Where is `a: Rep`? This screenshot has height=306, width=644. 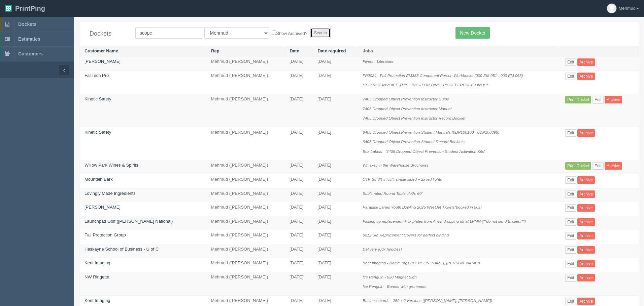 a: Rep is located at coordinates (215, 51).